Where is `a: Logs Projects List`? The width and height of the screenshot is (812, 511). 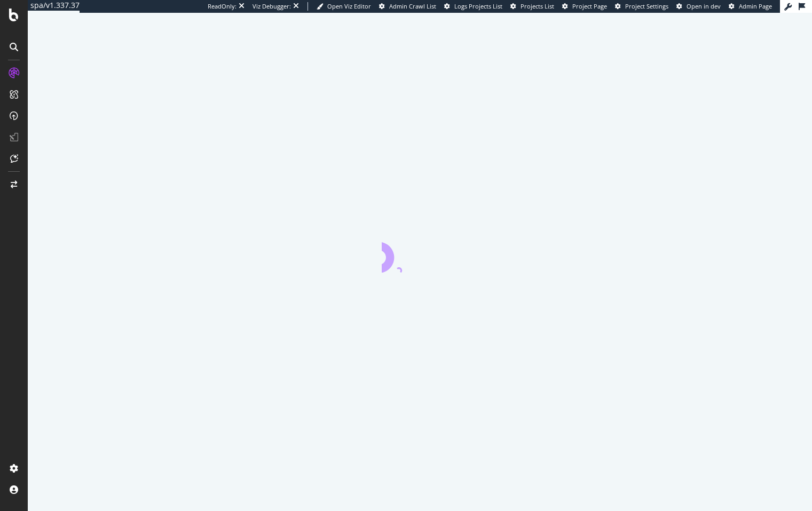
a: Logs Projects List is located at coordinates (472, 7).